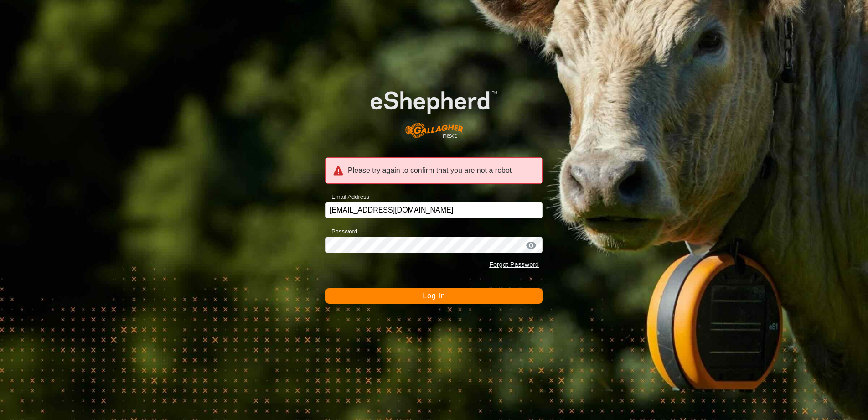 This screenshot has width=868, height=420. What do you see at coordinates (434, 110) in the screenshot?
I see `img: E-shepherd Logo` at bounding box center [434, 110].